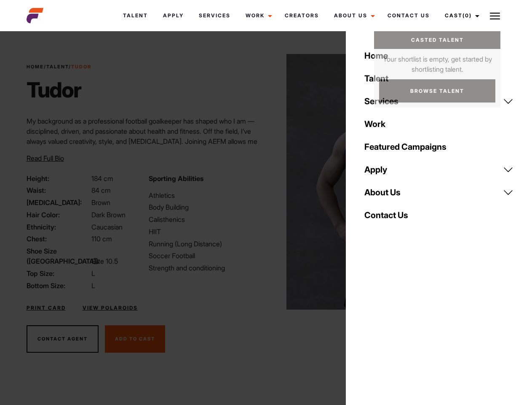 The image size is (532, 405). What do you see at coordinates (81, 67) in the screenshot?
I see `strong: Tudor` at bounding box center [81, 67].